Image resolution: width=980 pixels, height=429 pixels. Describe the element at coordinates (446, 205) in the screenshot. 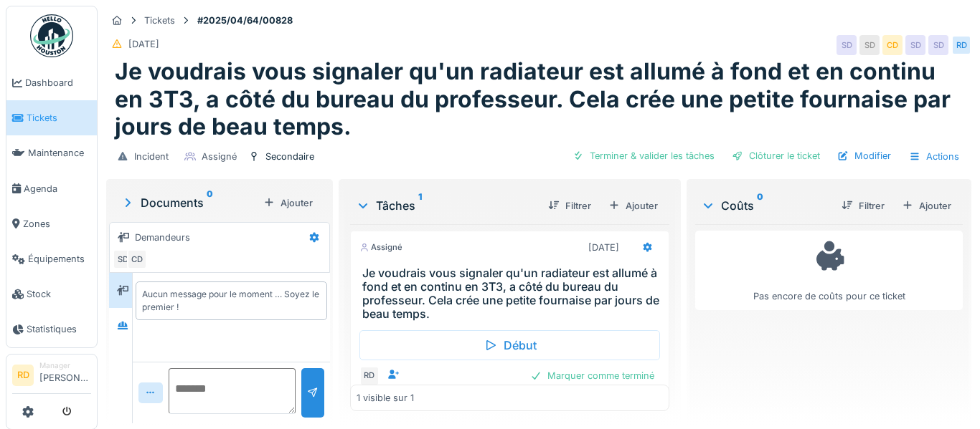

I see `div: Tâches` at that location.